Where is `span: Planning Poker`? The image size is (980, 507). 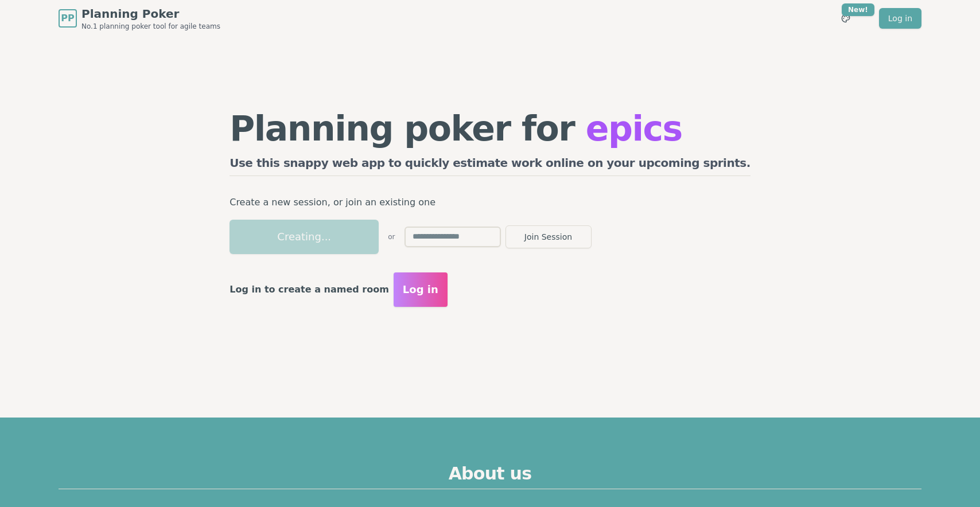
span: Planning Poker is located at coordinates (151, 14).